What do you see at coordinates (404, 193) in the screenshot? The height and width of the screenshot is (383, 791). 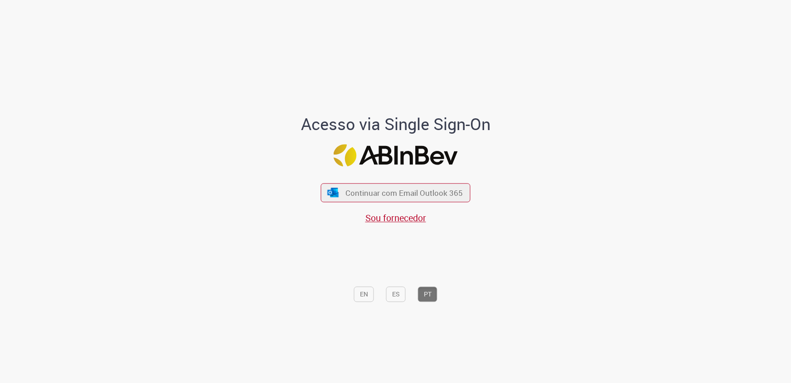 I see `span: Continuar com Email Outlook 365` at bounding box center [404, 193].